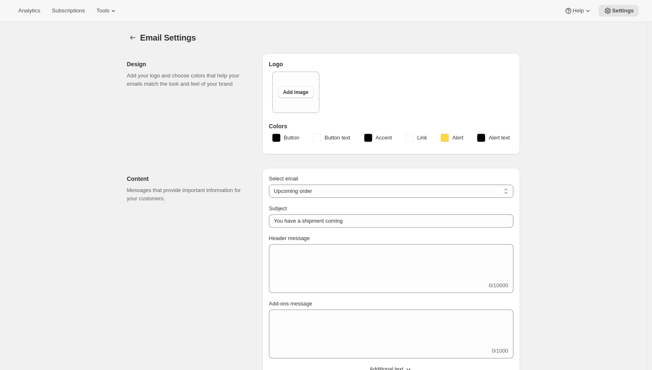  Describe the element at coordinates (458, 138) in the screenshot. I see `span: Alert` at that location.